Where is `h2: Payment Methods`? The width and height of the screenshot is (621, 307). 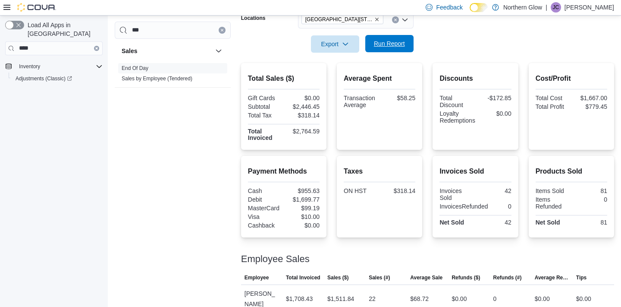
h2: Payment Methods is located at coordinates (284, 171).